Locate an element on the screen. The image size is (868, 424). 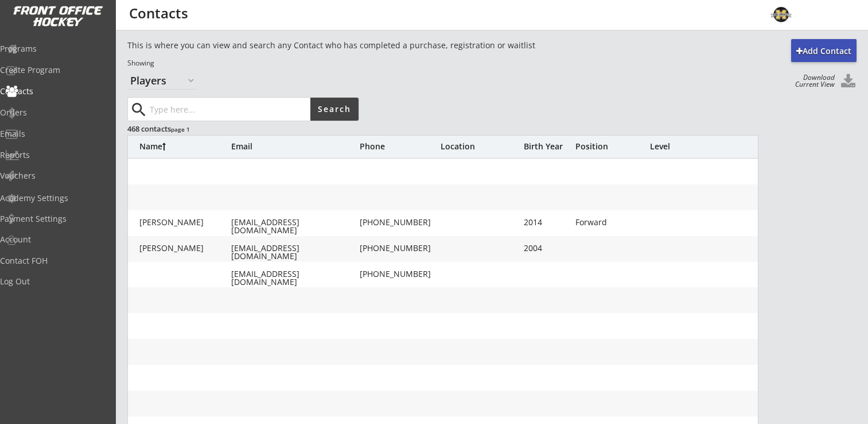
div: Email is located at coordinates (294, 146).